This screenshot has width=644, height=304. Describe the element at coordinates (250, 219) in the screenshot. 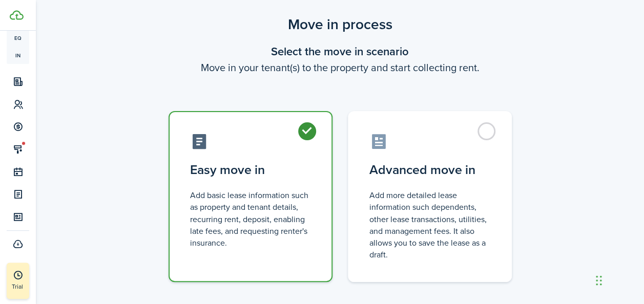

I see `control-radio-card-description: Add basic lease information such as property and tenant details, recurring rent, deposit, enablin...` at that location.